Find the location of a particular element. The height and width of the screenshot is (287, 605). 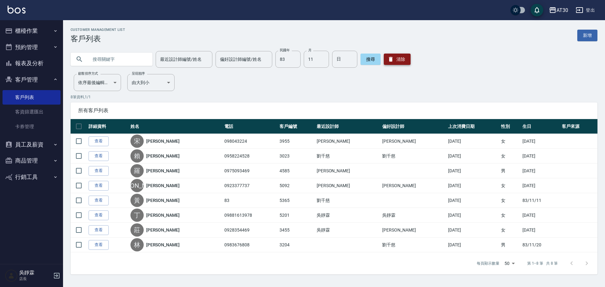

td: 吳靜霖 is located at coordinates (348, 215).